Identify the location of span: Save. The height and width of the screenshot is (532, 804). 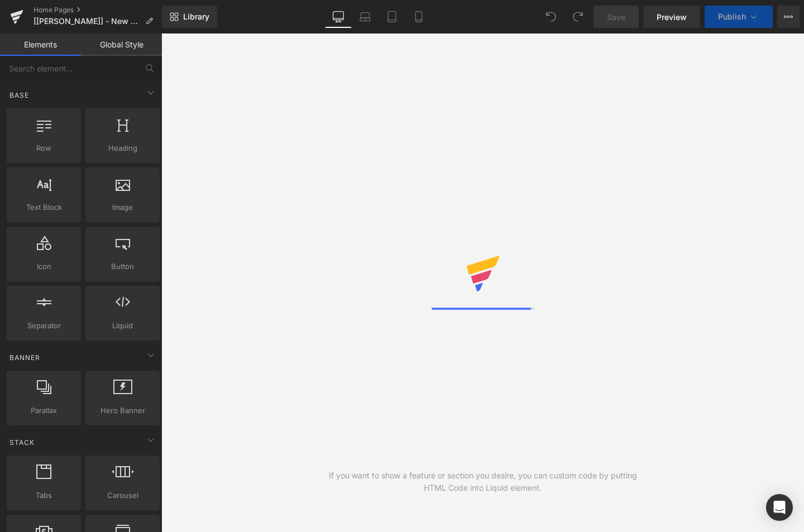
(616, 17).